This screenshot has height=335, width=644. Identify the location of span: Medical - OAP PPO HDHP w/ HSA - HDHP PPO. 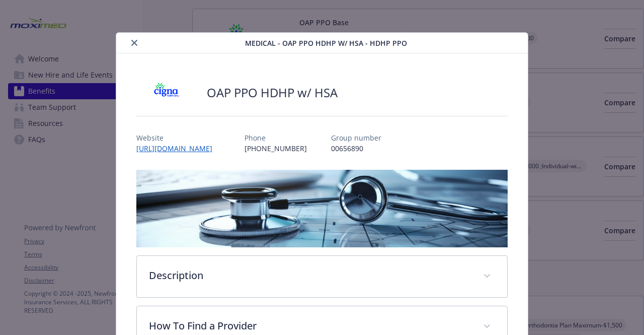
(326, 43).